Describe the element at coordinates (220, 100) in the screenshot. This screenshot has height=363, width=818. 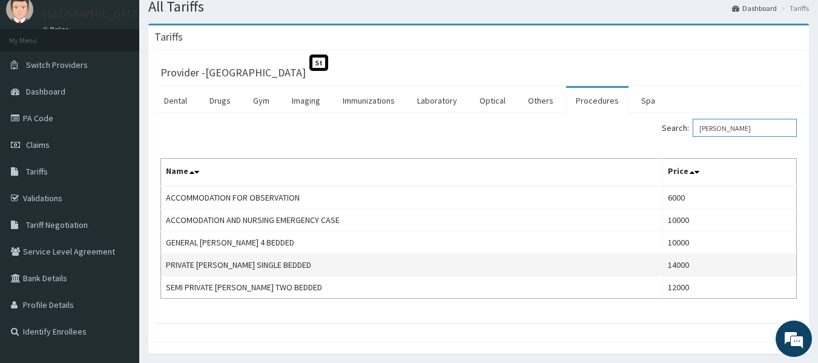
I see `a: Drugs` at that location.